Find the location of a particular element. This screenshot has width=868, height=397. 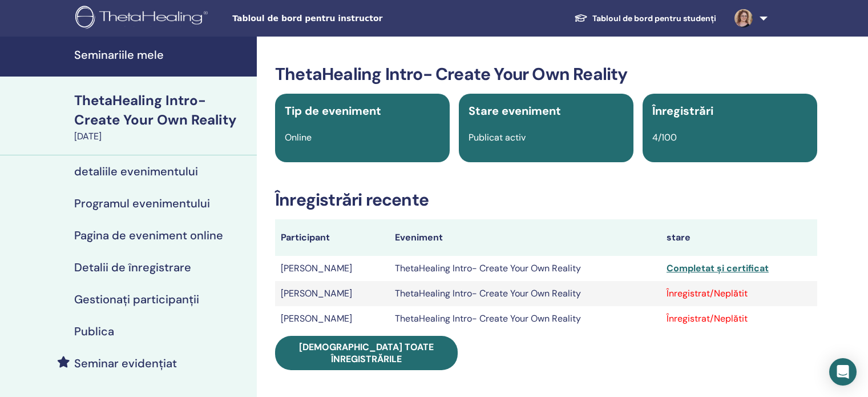

img: graduation-cap-white.svg is located at coordinates (581, 18).